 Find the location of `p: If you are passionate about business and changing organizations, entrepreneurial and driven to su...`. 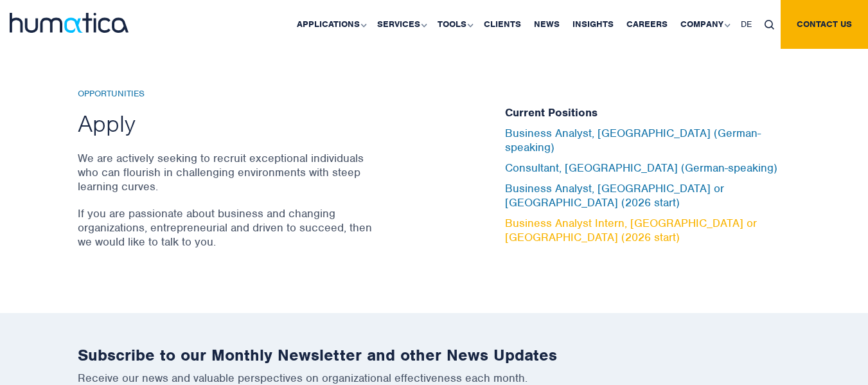

p: If you are passionate about business and changing organizations, entrepreneurial and driven to su... is located at coordinates (227, 227).